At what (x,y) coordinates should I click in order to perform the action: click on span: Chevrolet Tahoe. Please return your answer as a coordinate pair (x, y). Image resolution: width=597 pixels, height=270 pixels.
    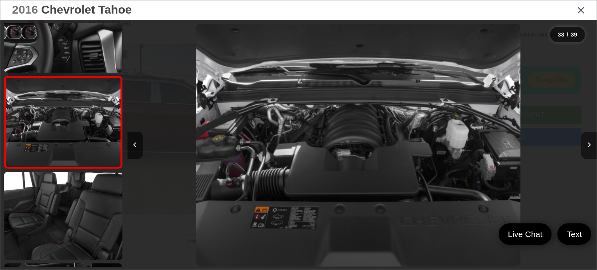
    Looking at the image, I should click on (86, 9).